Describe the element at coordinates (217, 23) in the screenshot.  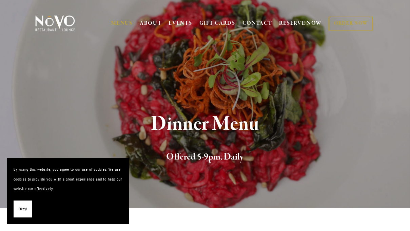
I see `a: GIFT CARDS` at that location.